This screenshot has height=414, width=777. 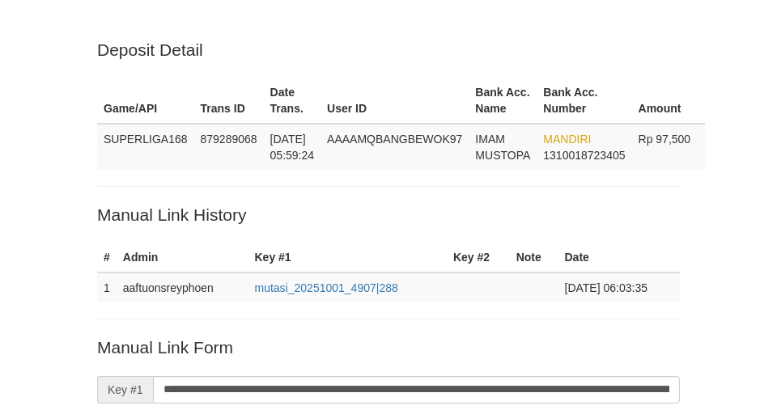 What do you see at coordinates (146, 146) in the screenshot?
I see `td: SUPERLIGA168` at bounding box center [146, 146].